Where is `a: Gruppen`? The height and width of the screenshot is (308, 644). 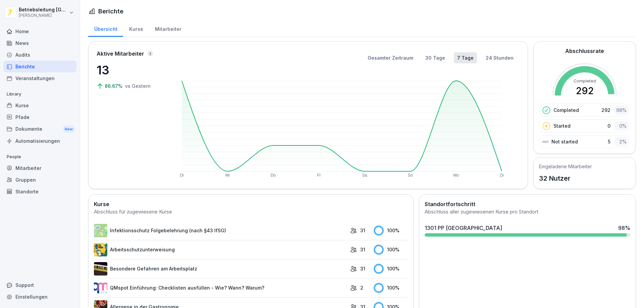
a: Gruppen is located at coordinates (40, 179).